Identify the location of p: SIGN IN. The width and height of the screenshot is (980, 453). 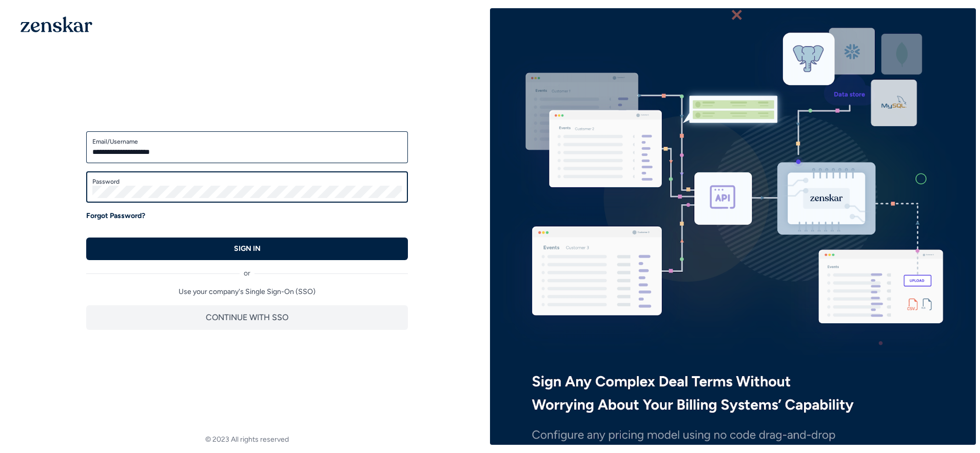
(247, 249).